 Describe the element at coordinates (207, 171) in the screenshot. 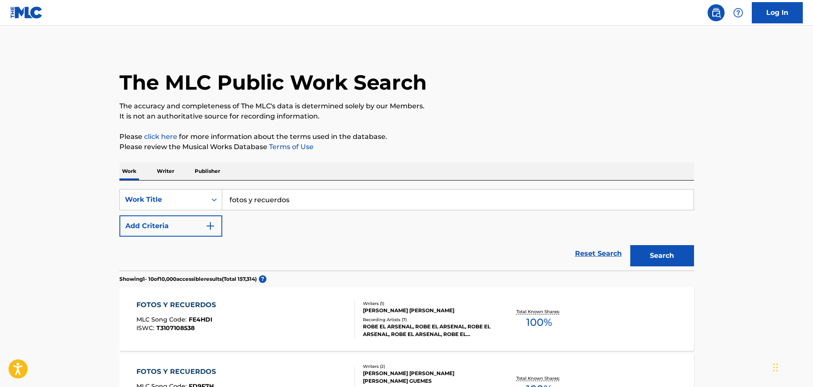

I see `p: Publisher` at that location.